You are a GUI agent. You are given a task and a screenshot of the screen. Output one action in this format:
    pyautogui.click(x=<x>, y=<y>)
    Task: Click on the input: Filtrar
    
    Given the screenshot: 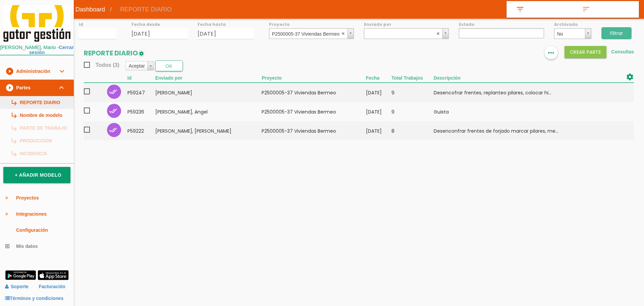 What is the action you would take?
    pyautogui.click(x=616, y=33)
    